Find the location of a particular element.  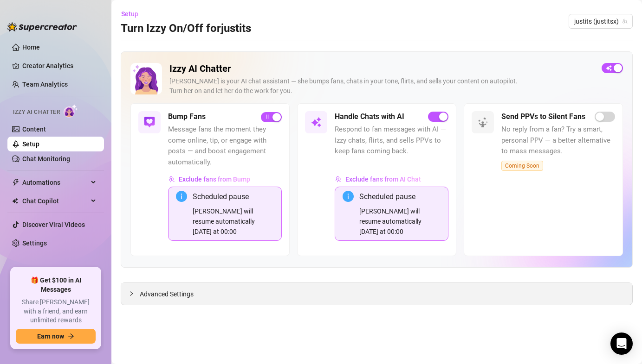

h5: Bump Fans is located at coordinates (187, 117).